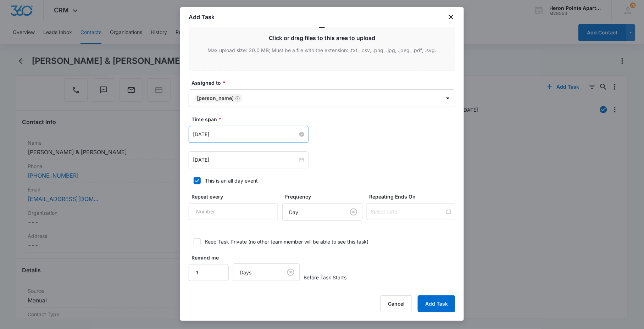 Image resolution: width=644 pixels, height=329 pixels. I want to click on button: close, so click(451, 17).